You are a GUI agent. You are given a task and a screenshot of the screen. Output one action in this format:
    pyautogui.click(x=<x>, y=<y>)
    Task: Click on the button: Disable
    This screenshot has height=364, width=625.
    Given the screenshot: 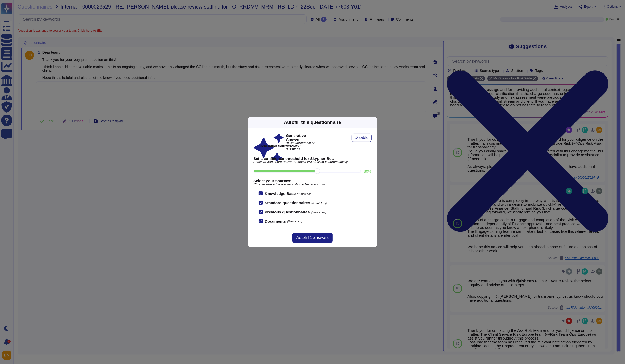 What is the action you would take?
    pyautogui.click(x=361, y=138)
    